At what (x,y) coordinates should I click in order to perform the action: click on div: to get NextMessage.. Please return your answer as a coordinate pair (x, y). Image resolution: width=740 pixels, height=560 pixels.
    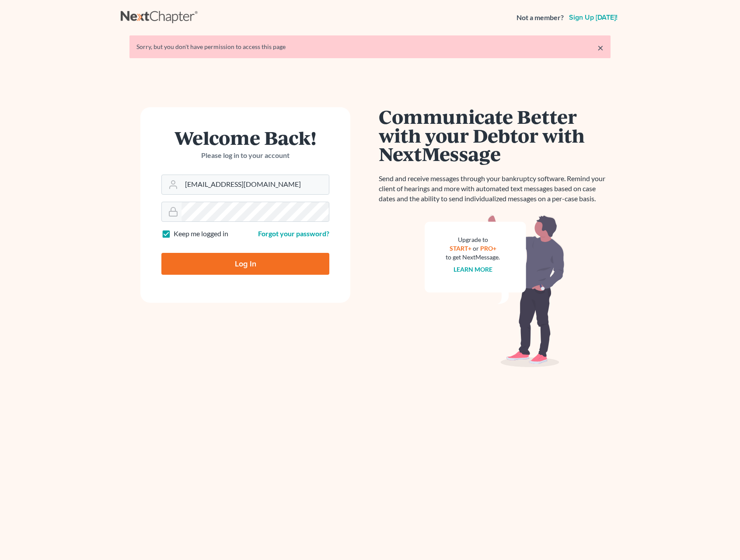
    Looking at the image, I should click on (473, 257).